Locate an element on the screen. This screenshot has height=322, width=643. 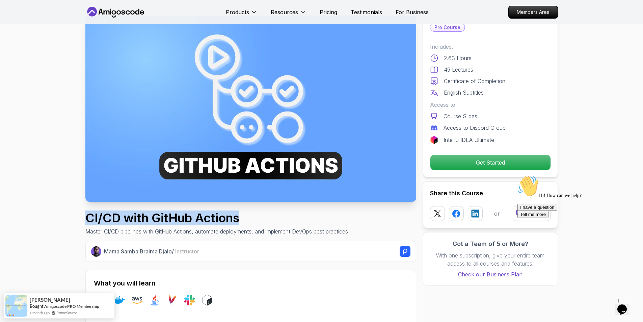
p: For Business is located at coordinates (412, 12).